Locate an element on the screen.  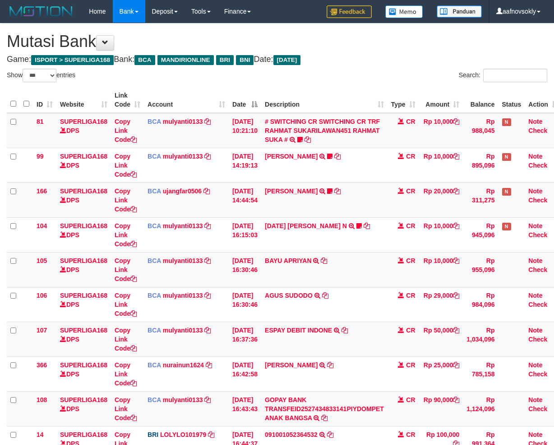
th: ID: activate to sort column ascending is located at coordinates (45, 100).